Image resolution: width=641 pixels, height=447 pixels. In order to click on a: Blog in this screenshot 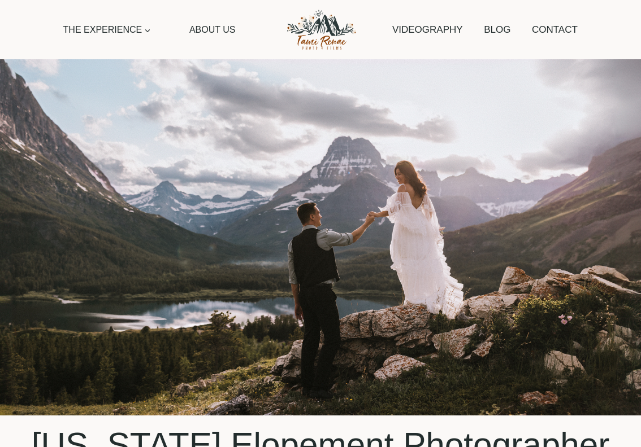, I will do `click(497, 29)`.